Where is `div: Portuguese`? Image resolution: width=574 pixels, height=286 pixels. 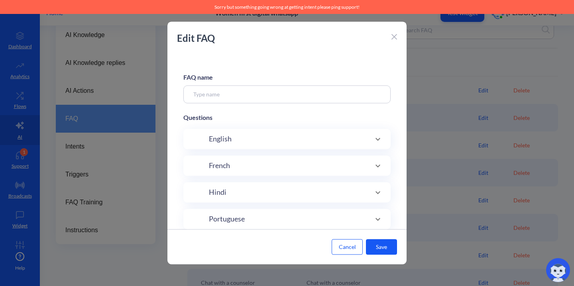 div: Portuguese is located at coordinates (287, 219).